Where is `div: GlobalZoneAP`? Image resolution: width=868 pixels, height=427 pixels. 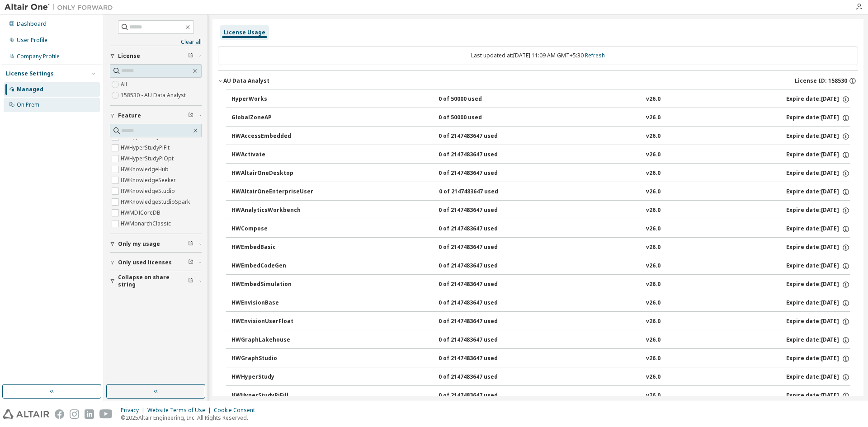 div: GlobalZoneAP is located at coordinates (272, 118).